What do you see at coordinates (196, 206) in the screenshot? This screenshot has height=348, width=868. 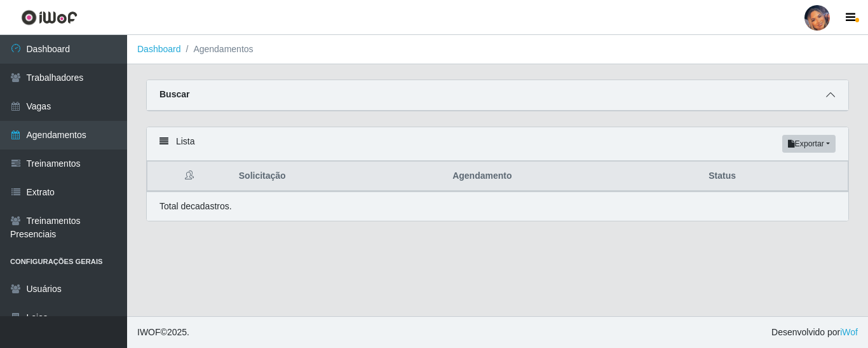 I see `p: Total de cadastros.` at bounding box center [196, 206].